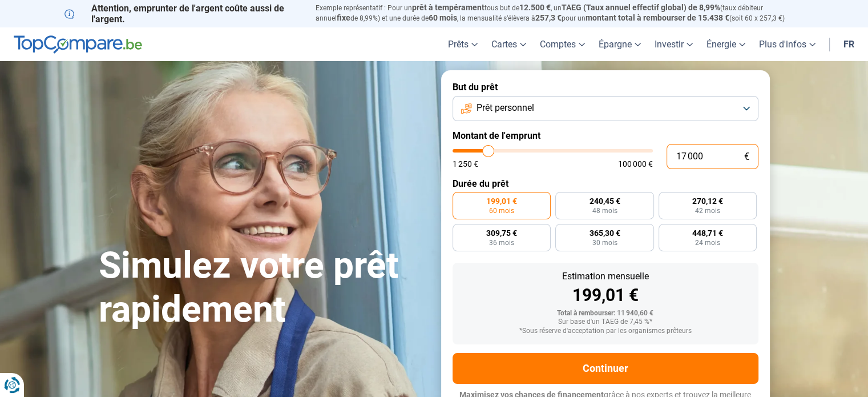 The height and width of the screenshot is (397, 868). I want to click on button: Continuer, so click(605, 368).